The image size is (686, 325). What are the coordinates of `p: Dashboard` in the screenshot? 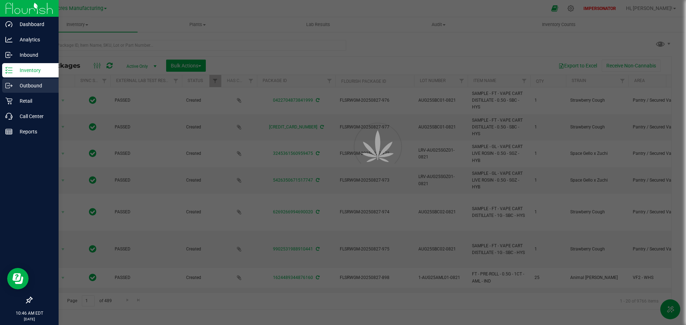 It's located at (34, 24).